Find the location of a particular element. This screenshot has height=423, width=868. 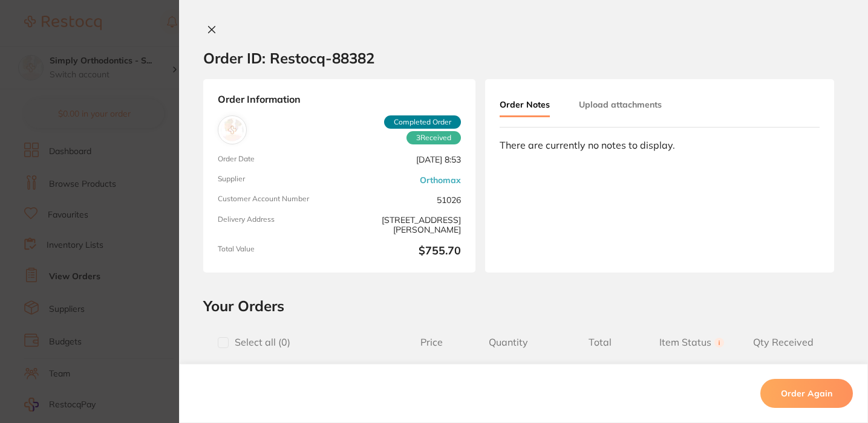

img: Orthomax is located at coordinates (232, 130).